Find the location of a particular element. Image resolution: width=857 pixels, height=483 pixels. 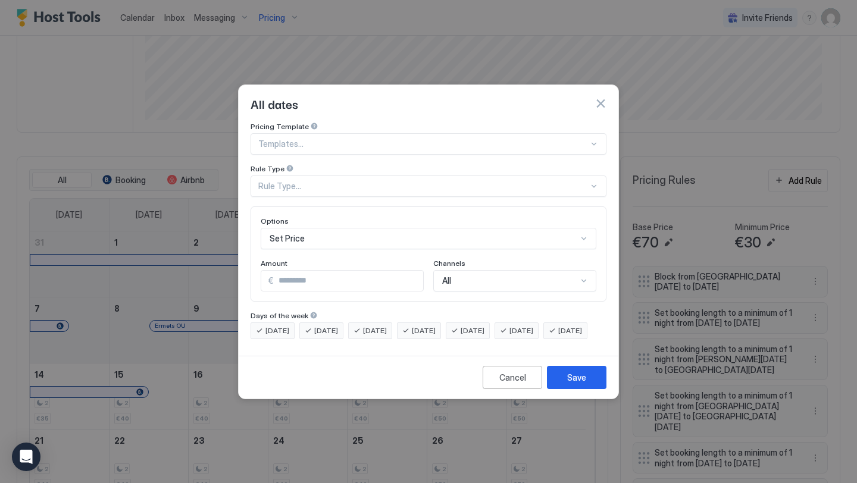

button: Save is located at coordinates (577, 377).